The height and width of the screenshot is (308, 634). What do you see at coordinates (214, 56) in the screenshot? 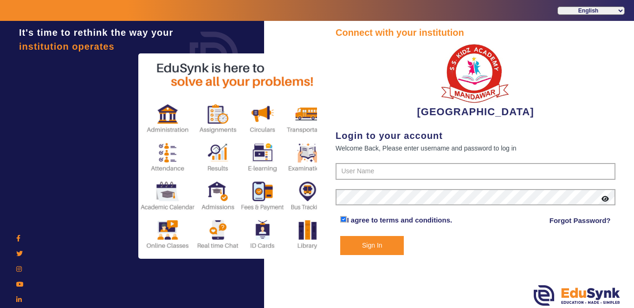
I see `img: login.png` at bounding box center [214, 56].